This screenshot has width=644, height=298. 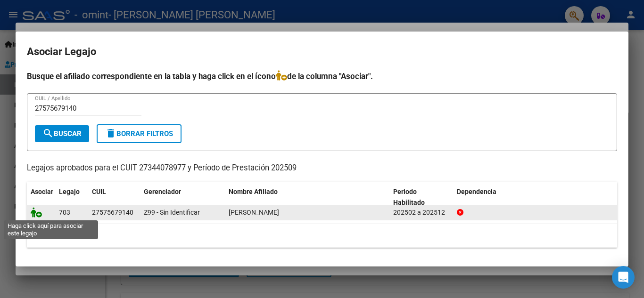 What do you see at coordinates (476, 192) in the screenshot?
I see `span: Dependencia` at bounding box center [476, 192].